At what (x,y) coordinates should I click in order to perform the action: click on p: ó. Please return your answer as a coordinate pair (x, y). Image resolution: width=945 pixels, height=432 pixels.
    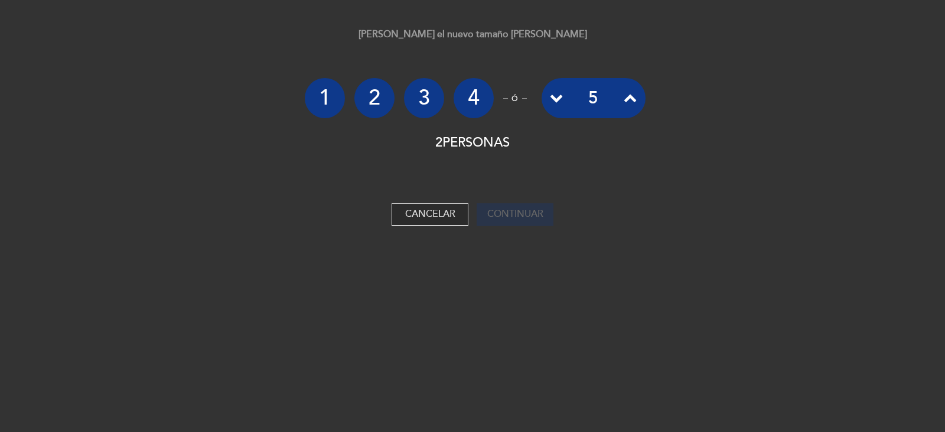
    Looking at the image, I should click on (515, 99).